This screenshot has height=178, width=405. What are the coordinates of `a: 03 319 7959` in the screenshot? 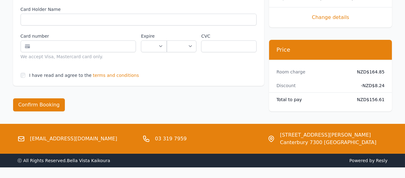 It's located at (171, 139).